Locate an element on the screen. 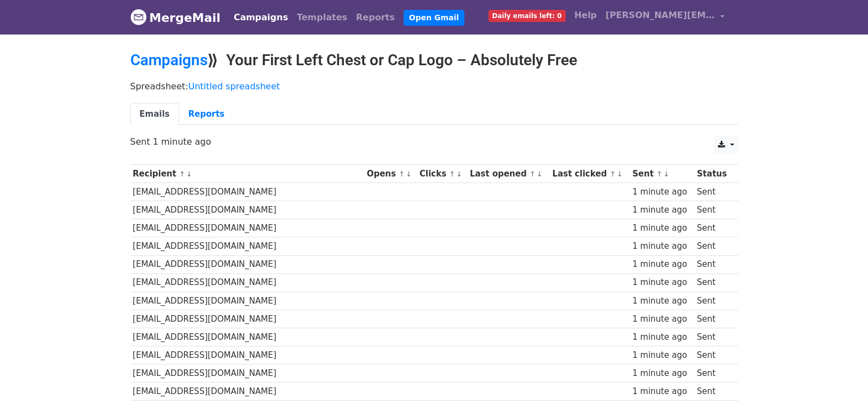  th: Sent is located at coordinates (662, 174).